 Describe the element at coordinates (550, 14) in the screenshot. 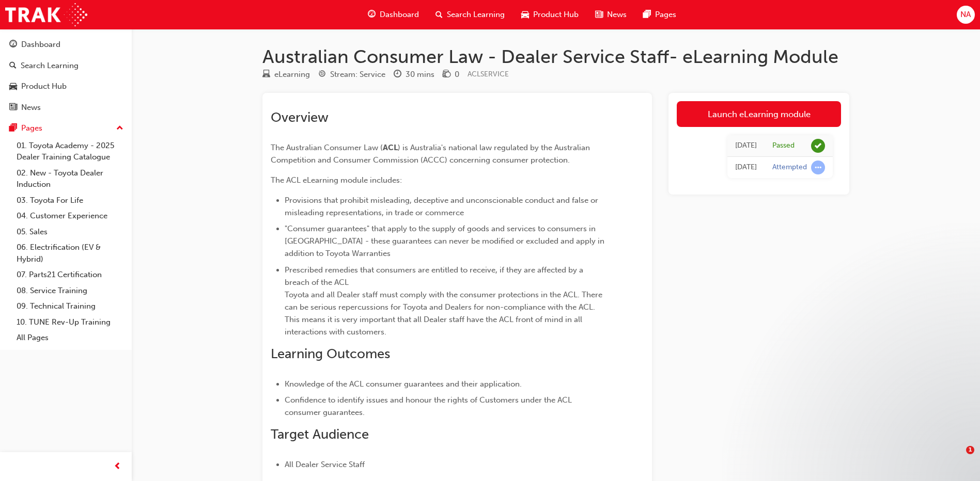

I see `a: car-iconProduct Hub` at that location.